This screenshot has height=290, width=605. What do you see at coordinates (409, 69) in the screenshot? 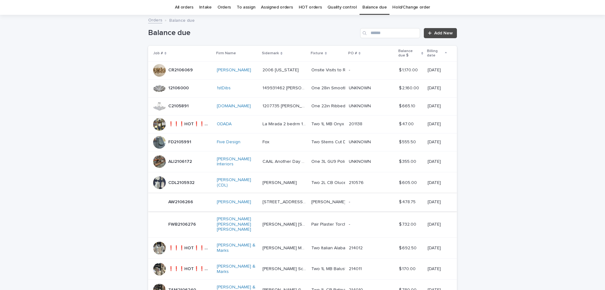
I see `p: $ 1,170.00` at bounding box center [409, 69].